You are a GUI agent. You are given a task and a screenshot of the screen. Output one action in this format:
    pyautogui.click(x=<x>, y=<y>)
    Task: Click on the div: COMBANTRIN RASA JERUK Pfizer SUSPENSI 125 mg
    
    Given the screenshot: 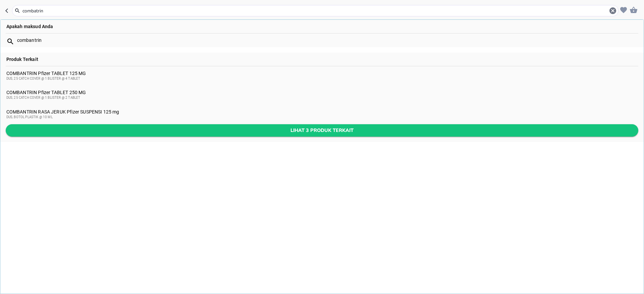 What is the action you would take?
    pyautogui.click(x=322, y=114)
    